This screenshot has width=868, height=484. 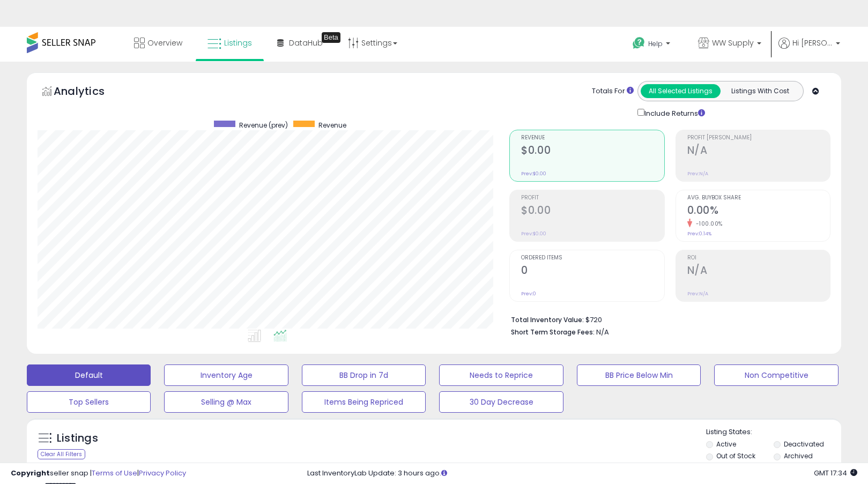 What do you see at coordinates (798, 455) in the screenshot?
I see `label: Archived` at bounding box center [798, 455].